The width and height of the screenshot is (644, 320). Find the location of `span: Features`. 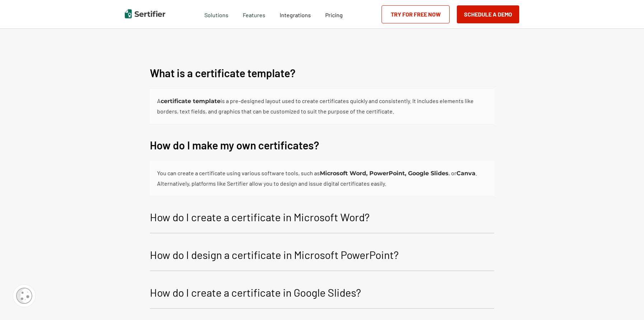

span: Features is located at coordinates (254, 14).